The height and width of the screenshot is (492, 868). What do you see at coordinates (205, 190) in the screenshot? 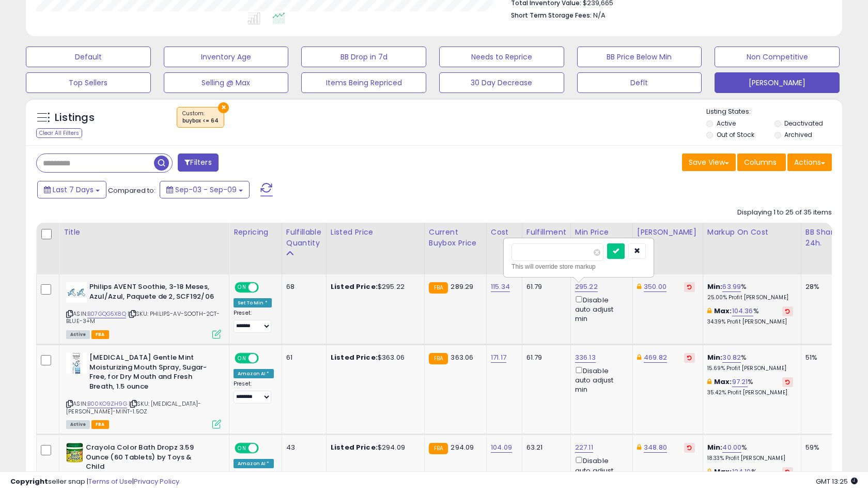
I see `button: Sep-03 - Sep-09` at bounding box center [205, 190].